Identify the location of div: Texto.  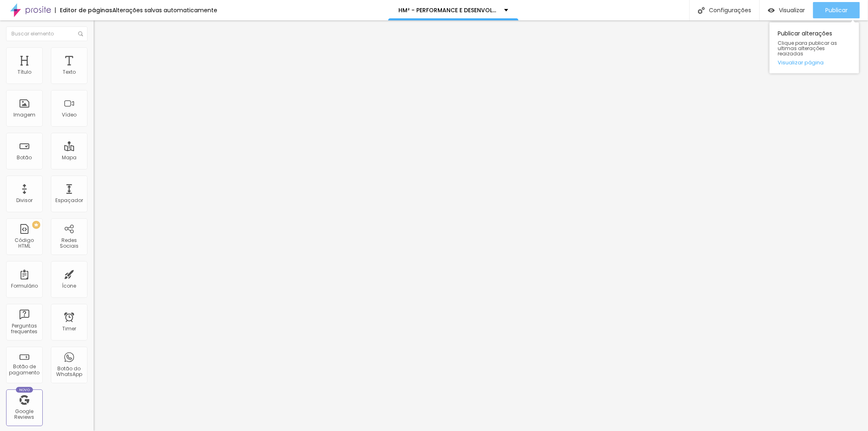
(69, 72).